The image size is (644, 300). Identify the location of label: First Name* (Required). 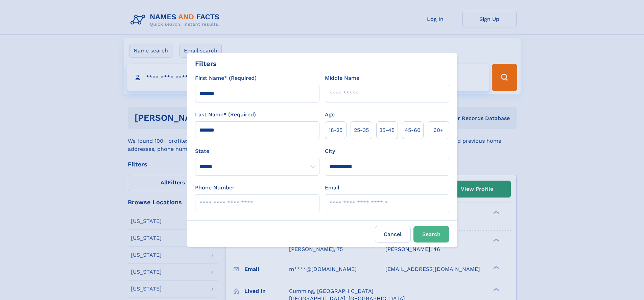
(226, 78).